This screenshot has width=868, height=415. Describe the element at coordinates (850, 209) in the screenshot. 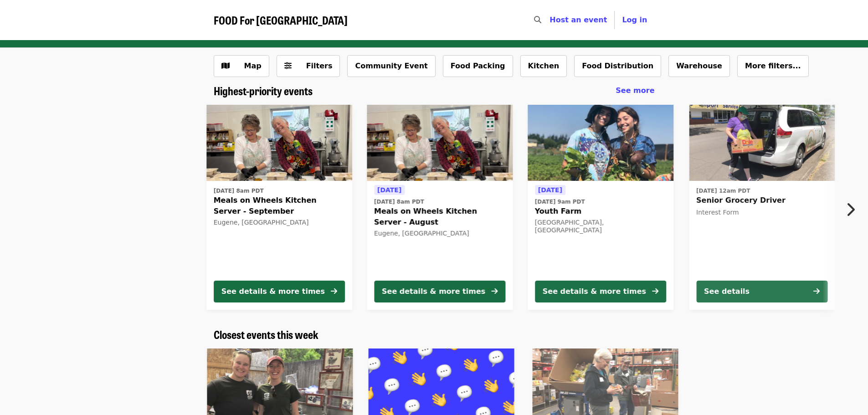

I see `i: chevron-right icon` at that location.